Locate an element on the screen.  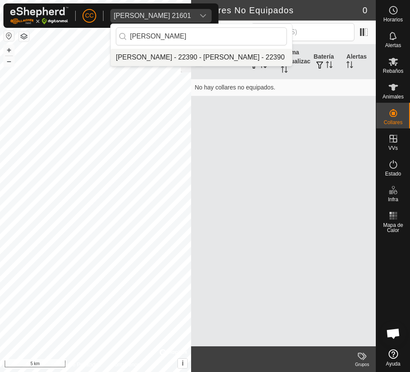
td: No hay collares no equipados. is located at coordinates (284, 87).